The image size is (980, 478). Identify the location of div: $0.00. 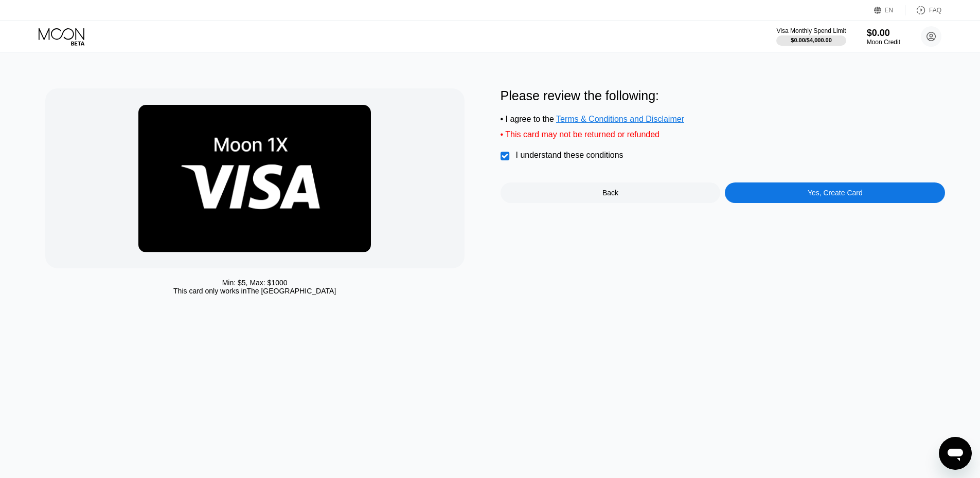
(883, 33).